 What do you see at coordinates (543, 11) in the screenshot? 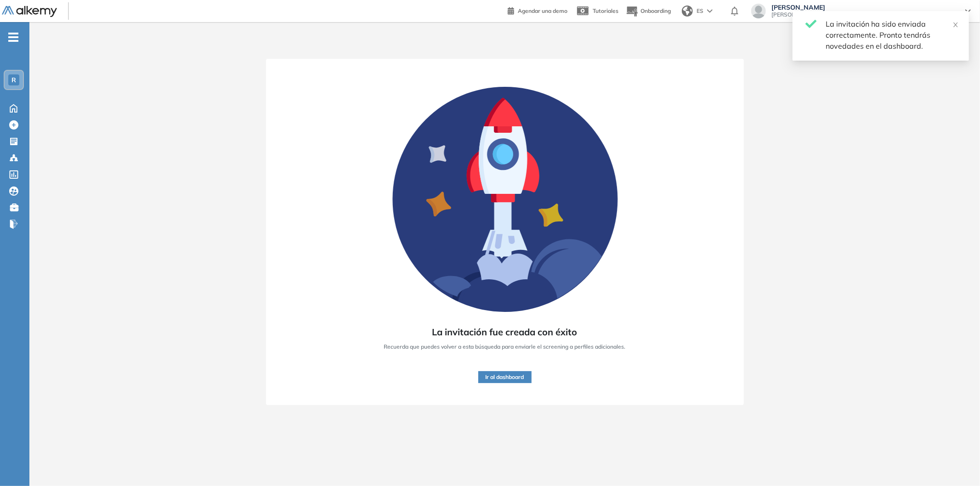
I see `span: Agendar una demo` at bounding box center [543, 11].